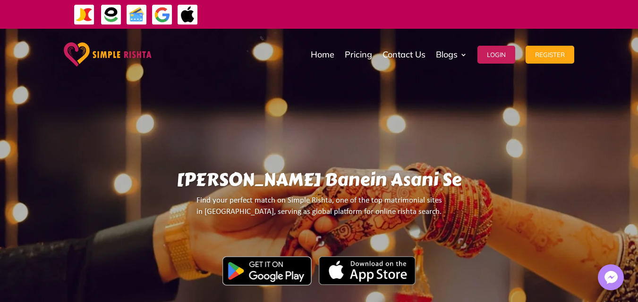 The image size is (638, 302). What do you see at coordinates (549, 55) in the screenshot?
I see `button: Register` at bounding box center [549, 55].